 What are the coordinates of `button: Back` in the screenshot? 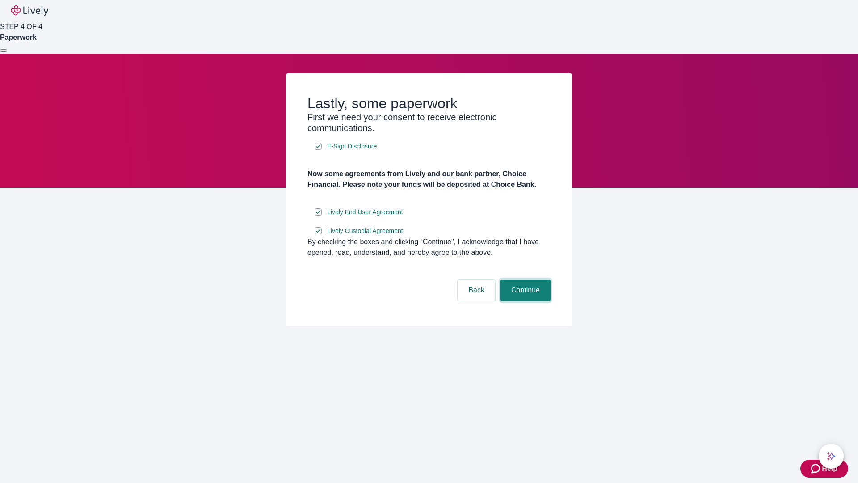 It's located at (477, 290).